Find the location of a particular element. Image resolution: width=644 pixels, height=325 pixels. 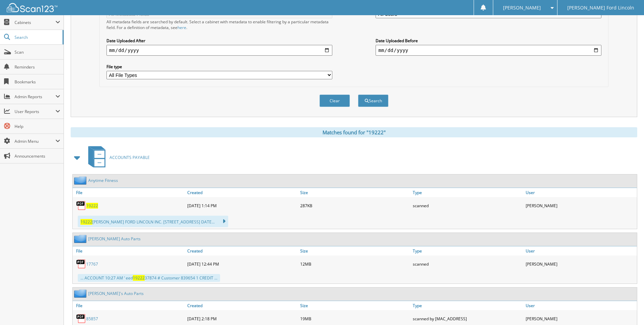

button: Clear is located at coordinates (335, 101).